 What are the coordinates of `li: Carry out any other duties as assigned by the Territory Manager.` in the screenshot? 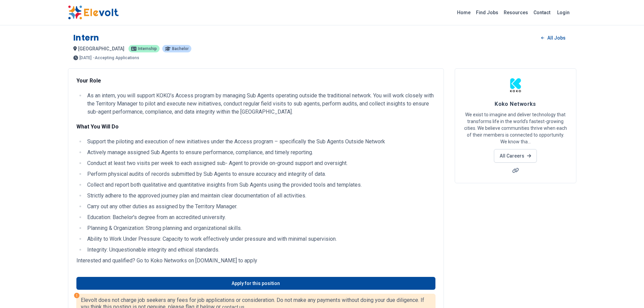 It's located at (260, 207).